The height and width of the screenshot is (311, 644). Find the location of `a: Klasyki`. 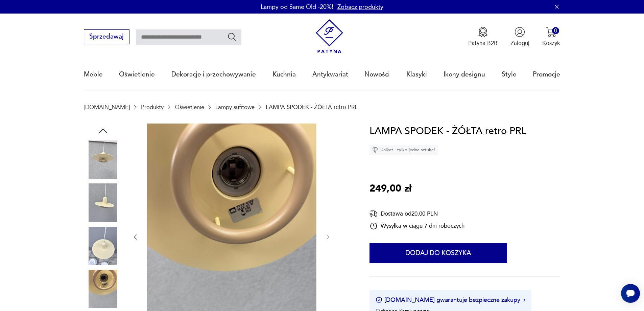

a: Klasyki is located at coordinates (417, 74).